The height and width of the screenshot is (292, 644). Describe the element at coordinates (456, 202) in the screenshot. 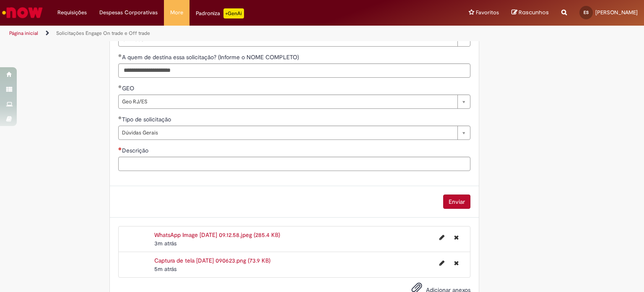

I see `button: Enviar` at that location.